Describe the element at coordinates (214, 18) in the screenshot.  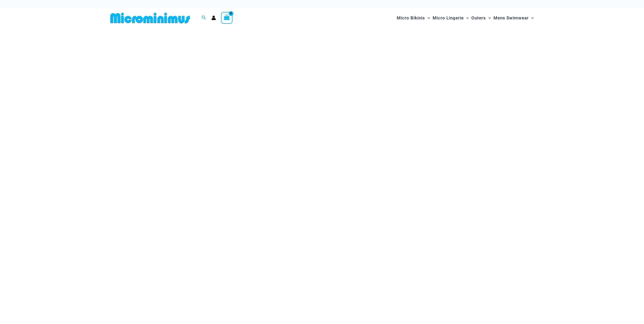
I see `a: Account icon link` at that location.